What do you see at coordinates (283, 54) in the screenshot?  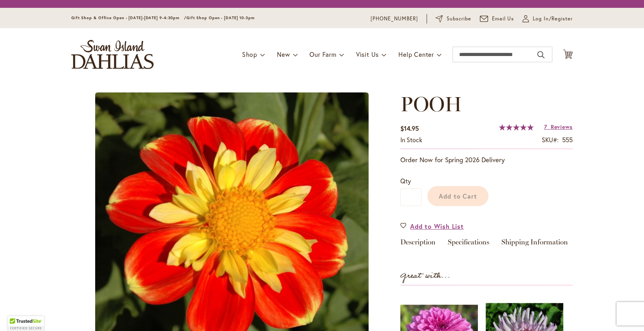 I see `span: New` at bounding box center [283, 54].